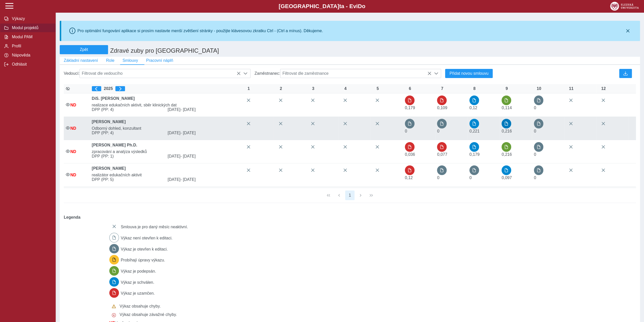 The width and height of the screenshot is (644, 322). I want to click on i: Zobrazit aktivní / neaktivní smlouvy, so click(68, 89).